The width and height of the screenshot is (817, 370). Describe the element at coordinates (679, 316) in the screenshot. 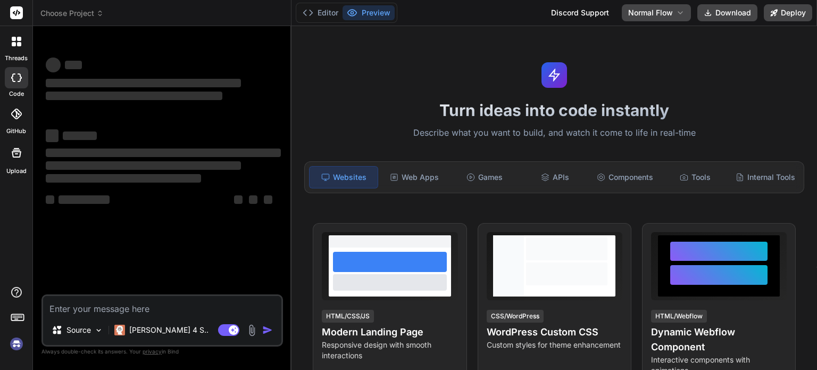

I see `div: HTML/Webflow` at that location.